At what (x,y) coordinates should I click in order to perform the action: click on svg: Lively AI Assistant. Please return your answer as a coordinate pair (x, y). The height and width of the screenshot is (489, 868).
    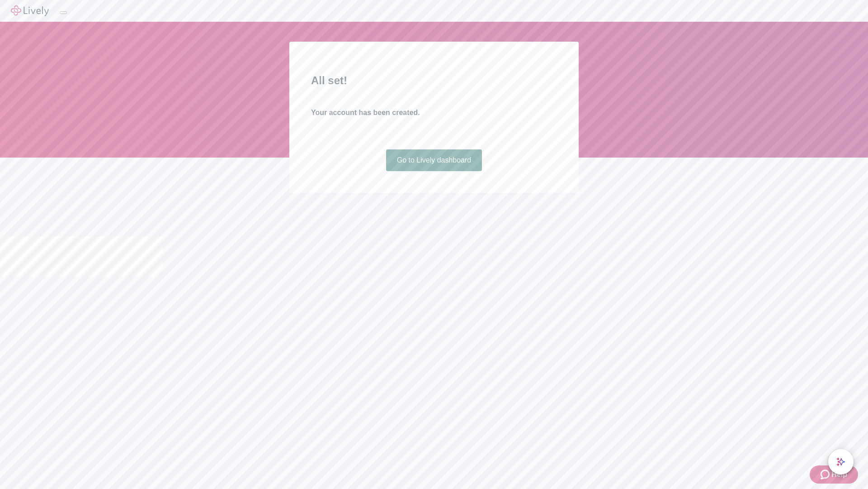
    Looking at the image, I should click on (841, 461).